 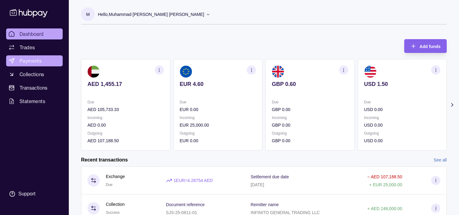 I want to click on span: Payments, so click(x=31, y=61).